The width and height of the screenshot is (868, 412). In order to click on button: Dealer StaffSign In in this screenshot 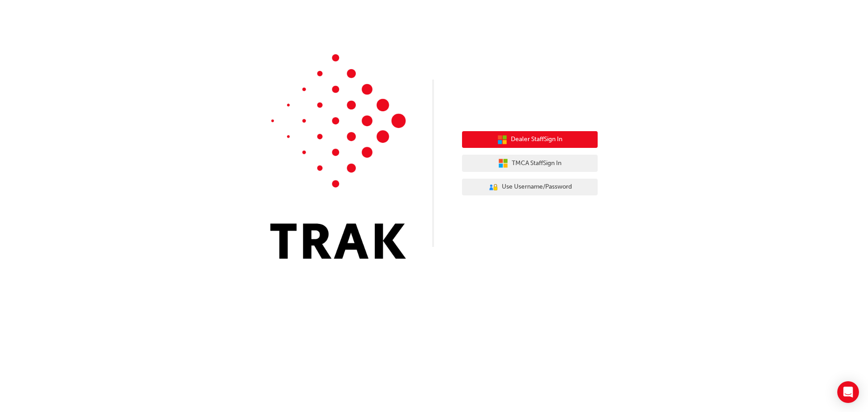, I will do `click(530, 140)`.